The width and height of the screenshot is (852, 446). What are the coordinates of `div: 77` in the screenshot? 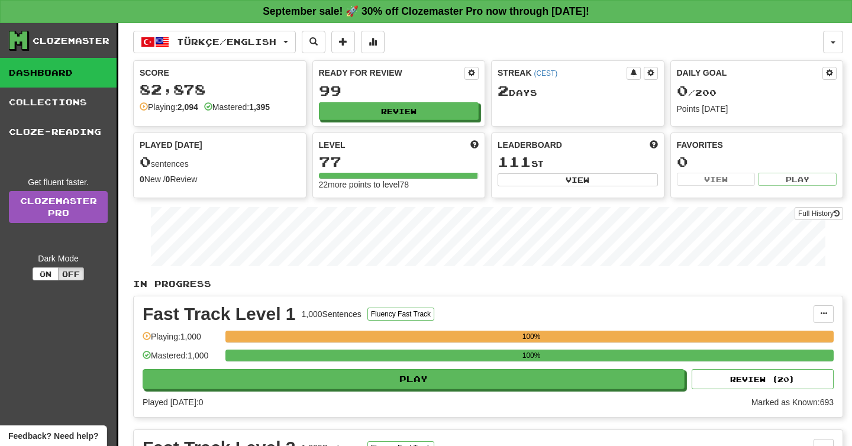 It's located at (399, 161).